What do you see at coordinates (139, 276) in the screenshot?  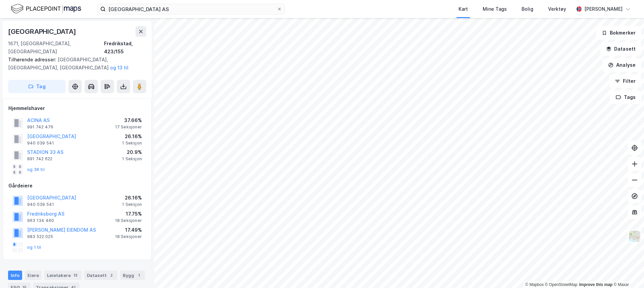 I see `div: 1` at bounding box center [139, 276].